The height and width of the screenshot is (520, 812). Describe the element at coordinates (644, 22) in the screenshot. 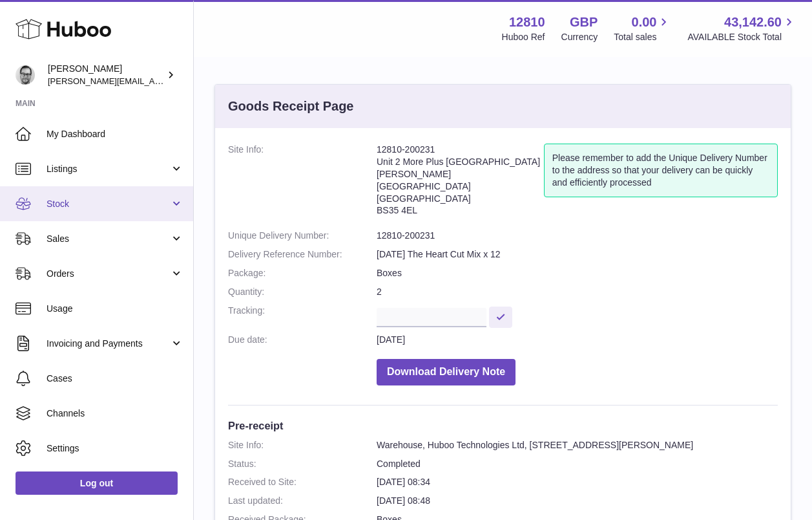

I see `span: 0.00` at that location.